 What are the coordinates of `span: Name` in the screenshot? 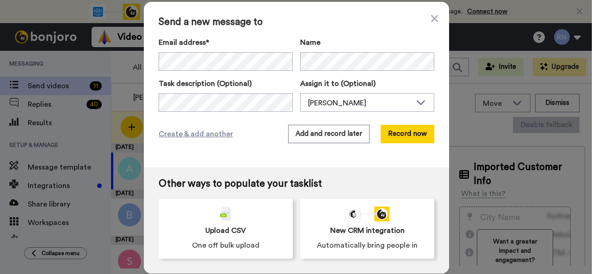 It's located at (310, 43).